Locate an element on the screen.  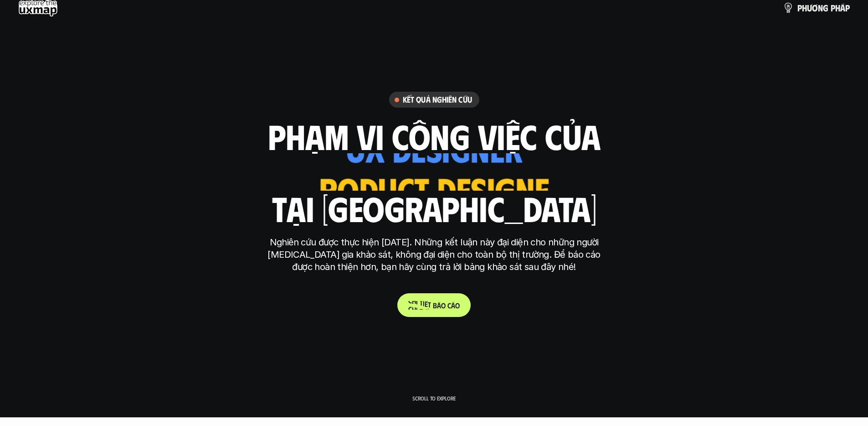
span: ư is located at coordinates (809, 8).